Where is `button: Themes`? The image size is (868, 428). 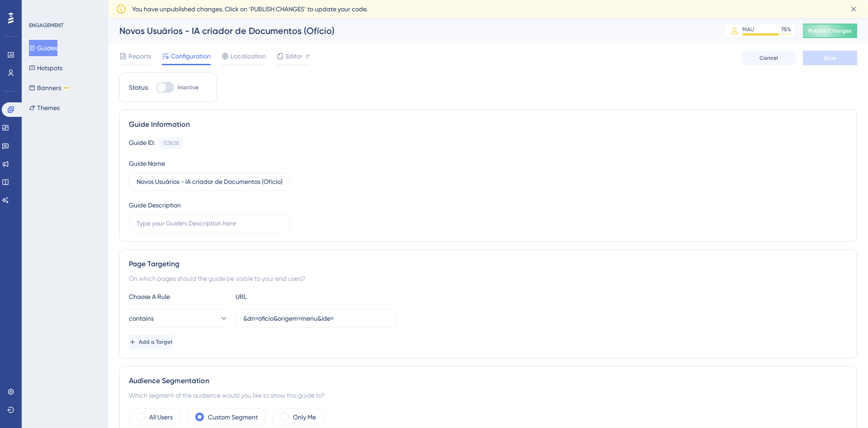 button: Themes is located at coordinates (44, 107).